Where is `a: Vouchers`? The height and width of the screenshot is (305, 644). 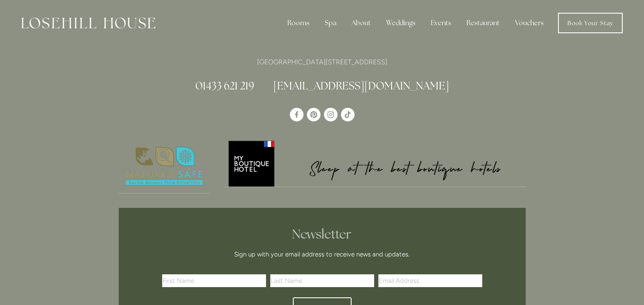 a: Vouchers is located at coordinates (529, 23).